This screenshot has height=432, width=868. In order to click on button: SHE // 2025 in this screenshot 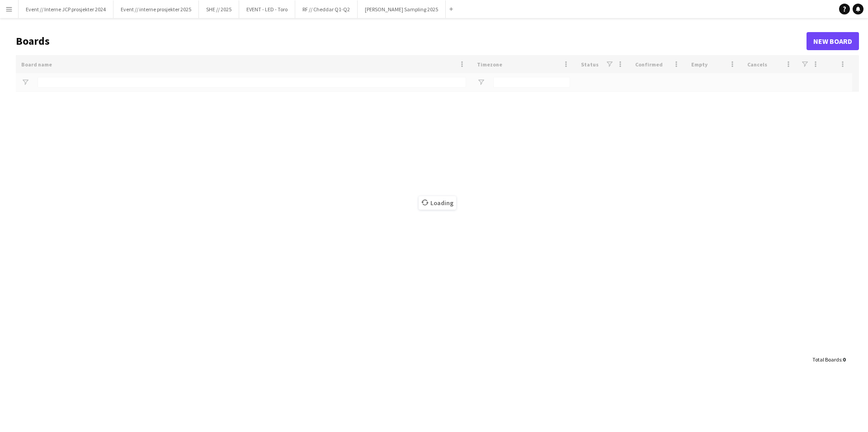, I will do `click(219, 9)`.